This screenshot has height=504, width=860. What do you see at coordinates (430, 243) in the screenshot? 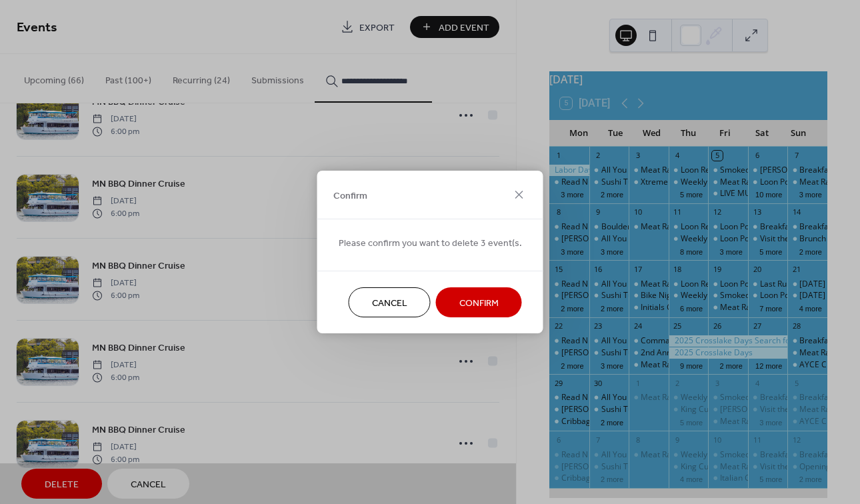
I see `span: Please confirm you want to delete 3 event(s.` at bounding box center [430, 243].